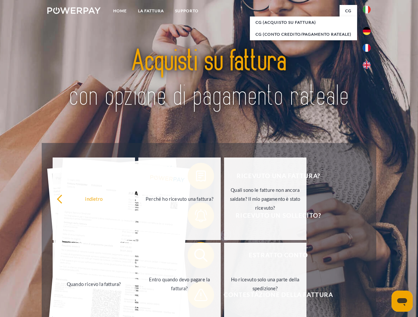 The width and height of the screenshot is (418, 317). Describe the element at coordinates (74, 11) in the screenshot. I see `img: logo-powerpay-white.svg` at that location.